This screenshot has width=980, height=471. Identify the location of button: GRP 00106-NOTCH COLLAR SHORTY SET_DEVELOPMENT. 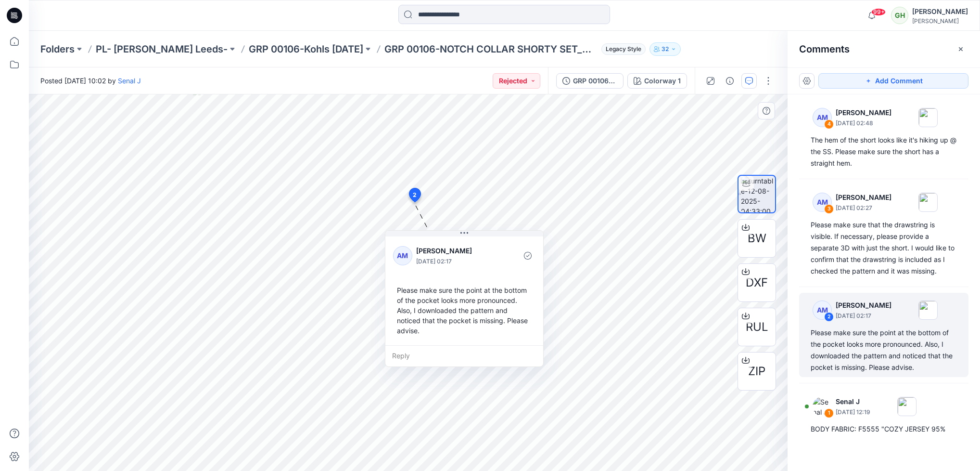
(590, 81).